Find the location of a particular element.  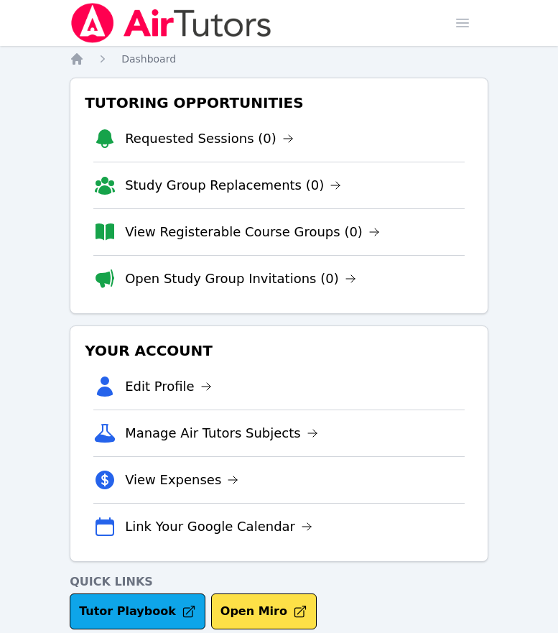

a: Edit Profile is located at coordinates (168, 387).